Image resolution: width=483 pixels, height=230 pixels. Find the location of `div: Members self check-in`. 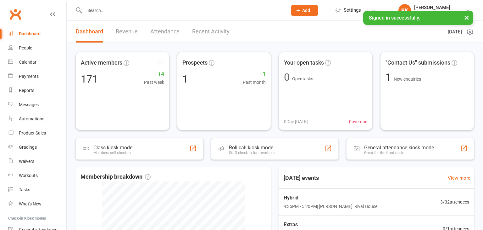

div: Members self check-in is located at coordinates (113, 153).